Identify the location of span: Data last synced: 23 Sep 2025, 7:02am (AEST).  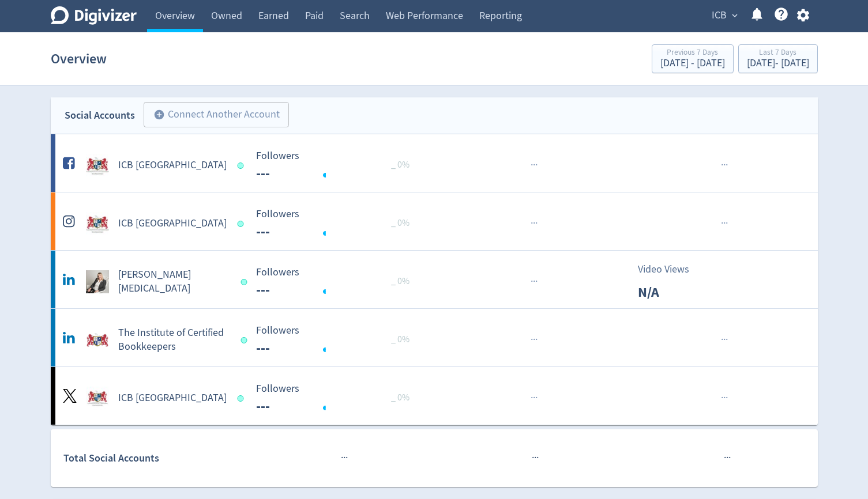
(242, 399).